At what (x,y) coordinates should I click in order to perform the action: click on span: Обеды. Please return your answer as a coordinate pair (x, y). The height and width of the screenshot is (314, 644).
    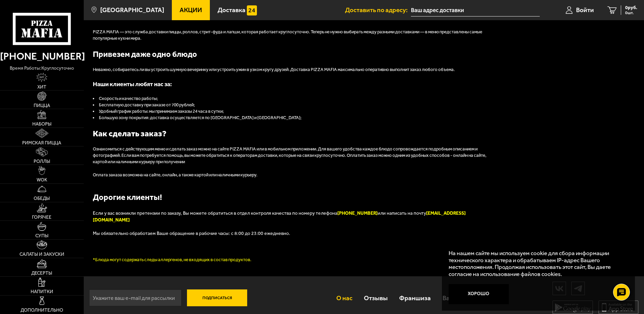
    Looking at the image, I should click on (42, 198).